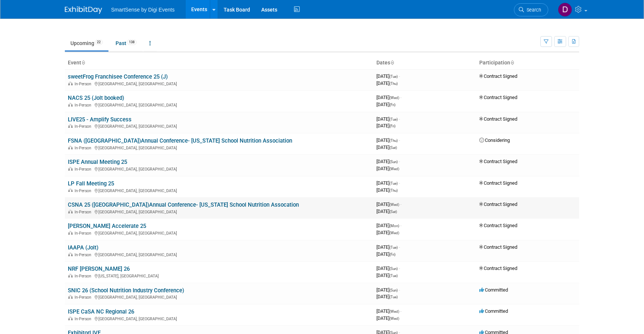  Describe the element at coordinates (126, 43) in the screenshot. I see `a: Past138` at that location.